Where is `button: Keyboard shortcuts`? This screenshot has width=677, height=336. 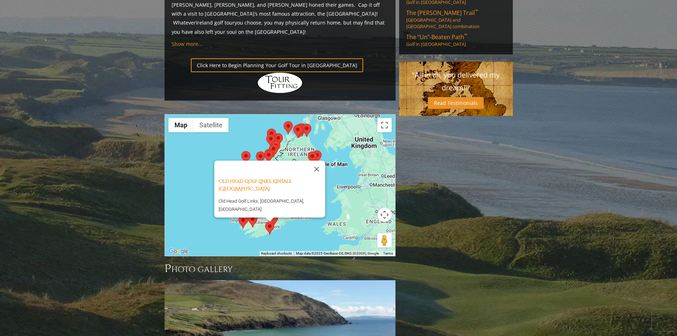 button: Keyboard shortcuts is located at coordinates (277, 254).